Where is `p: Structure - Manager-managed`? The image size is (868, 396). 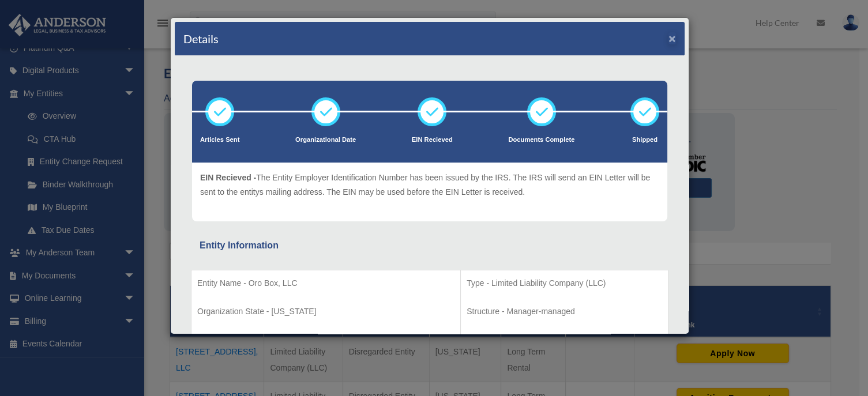
p: Structure - Manager-managed is located at coordinates (564, 312).